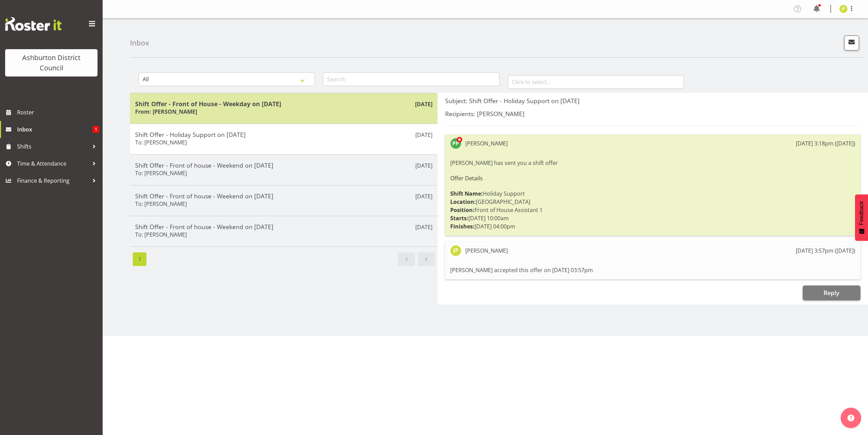 The width and height of the screenshot is (868, 435). I want to click on strong: Finishes:, so click(462, 227).